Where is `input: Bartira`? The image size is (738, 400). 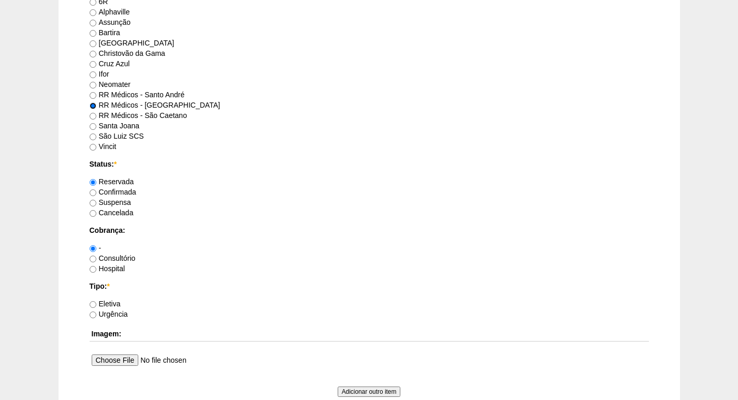
input: Bartira is located at coordinates (93, 33).